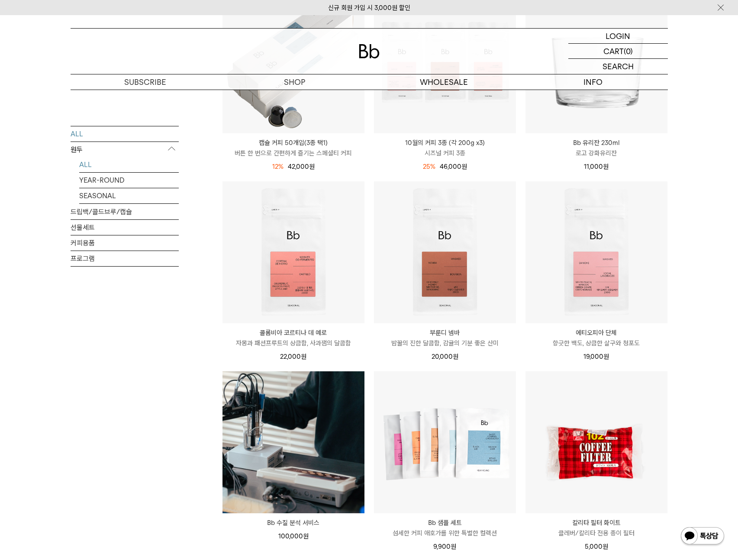 The image size is (738, 560). What do you see at coordinates (613, 51) in the screenshot?
I see `p: CART` at bounding box center [613, 51].